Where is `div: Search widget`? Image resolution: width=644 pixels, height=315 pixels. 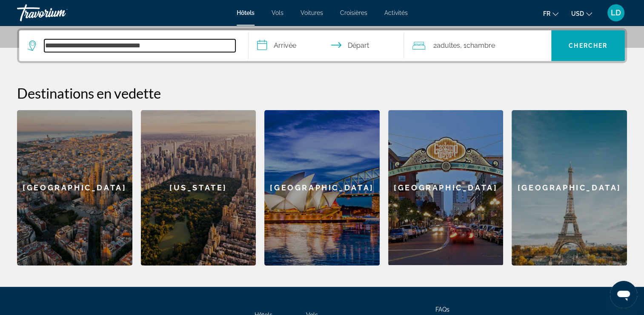 div: Search widget is located at coordinates (322, 46).